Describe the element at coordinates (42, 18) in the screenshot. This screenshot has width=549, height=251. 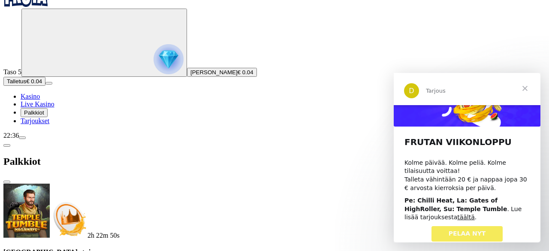
I see `span: Tarjous` at that location.